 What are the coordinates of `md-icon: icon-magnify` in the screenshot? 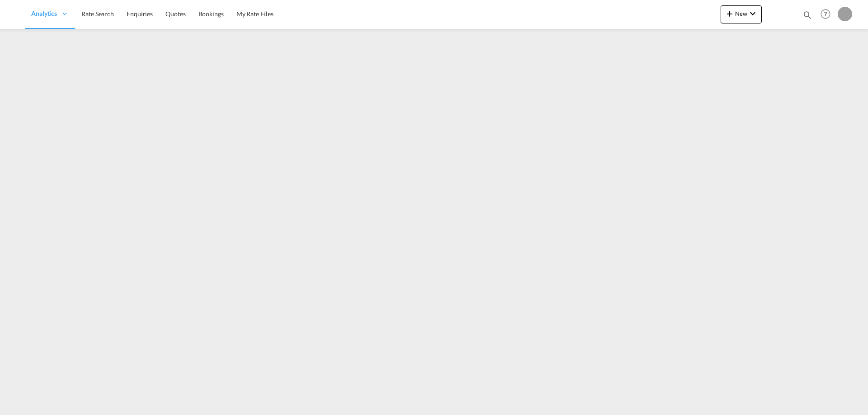 It's located at (807, 15).